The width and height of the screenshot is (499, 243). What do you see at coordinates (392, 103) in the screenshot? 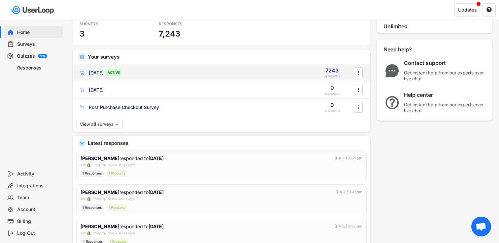
I see `img: QuestionMarkInverseMajor.svg` at bounding box center [392, 103].